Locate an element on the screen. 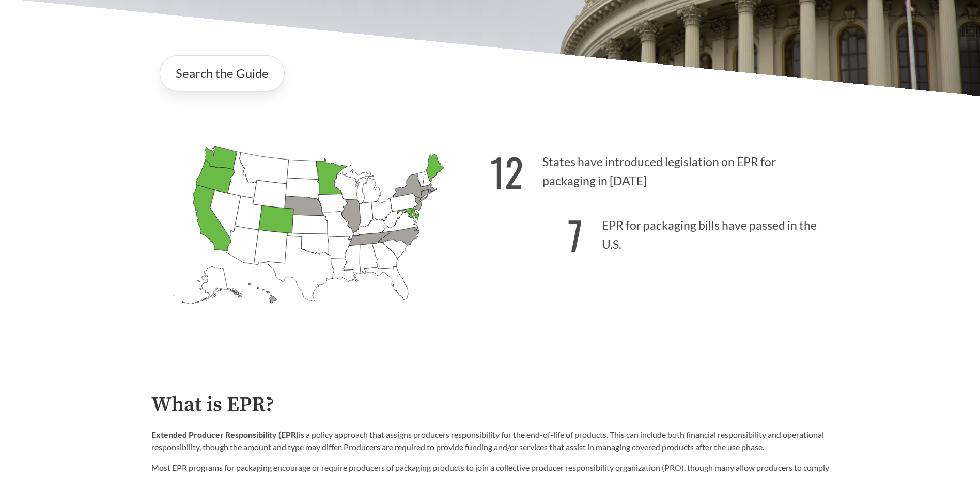 This screenshot has width=980, height=477. p: is a policy approach that assigns producers responsibility for the end-of-life of products. This ... is located at coordinates (490, 441).